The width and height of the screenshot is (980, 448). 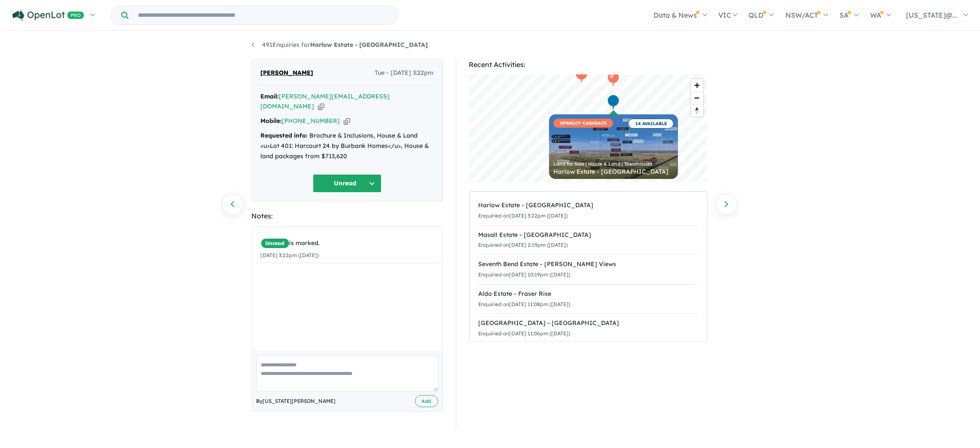 I want to click on div: Recent Activities:, so click(x=588, y=65).